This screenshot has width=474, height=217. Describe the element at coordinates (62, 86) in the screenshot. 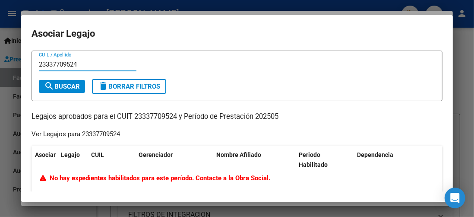

I see `button: Buscar` at that location.